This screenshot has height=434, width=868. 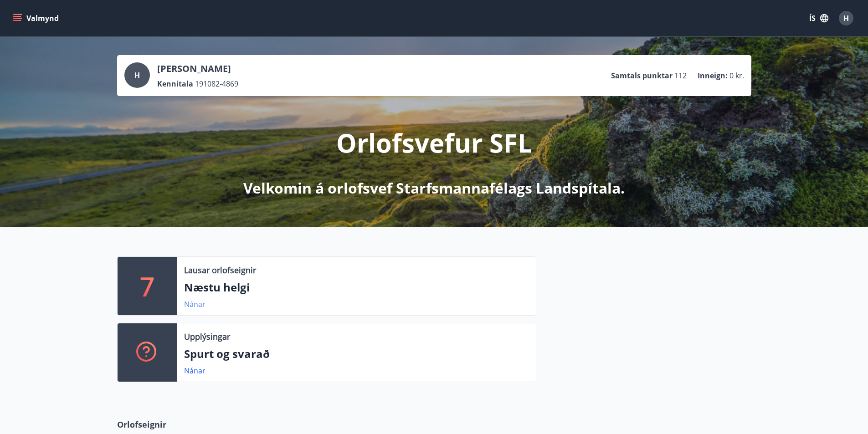 What do you see at coordinates (681, 76) in the screenshot?
I see `span: 112` at bounding box center [681, 76].